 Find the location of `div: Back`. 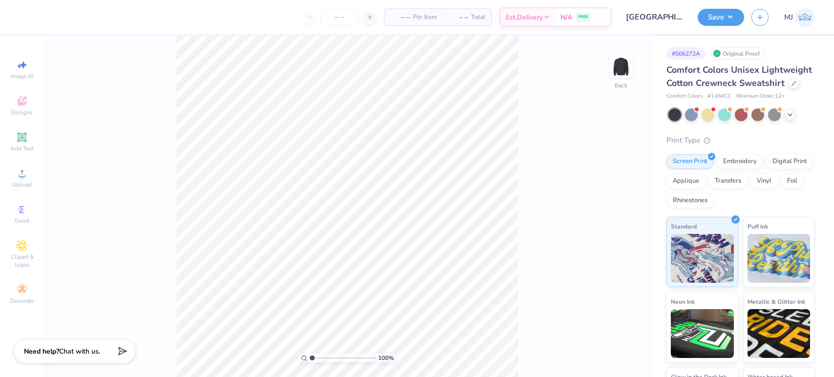

div: Back is located at coordinates (621, 86).